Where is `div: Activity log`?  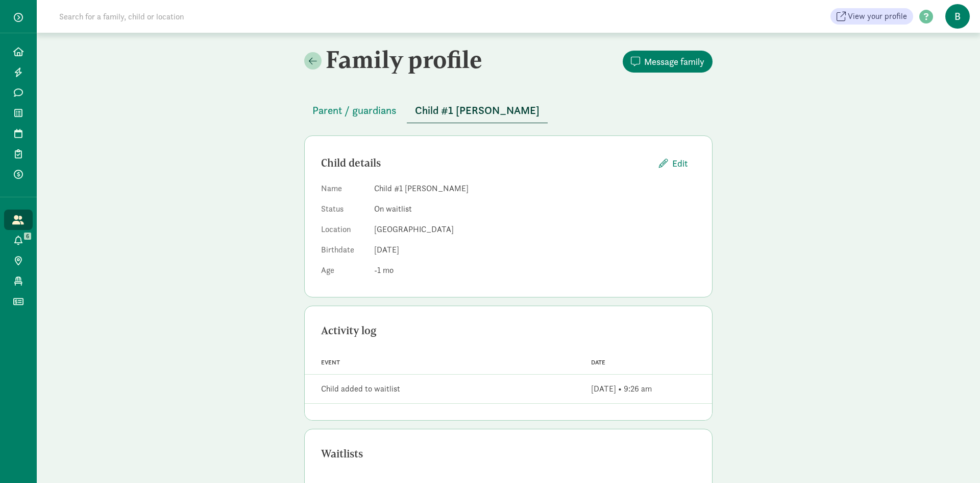
div: Activity log is located at coordinates (508, 331).